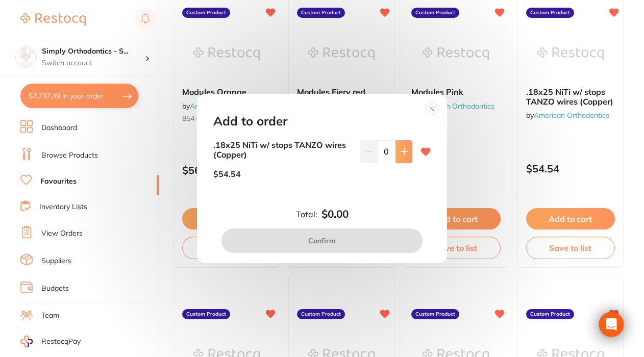 This screenshot has width=644, height=357. What do you see at coordinates (611, 324) in the screenshot?
I see `div: Open Intercom Messenger` at bounding box center [611, 324].